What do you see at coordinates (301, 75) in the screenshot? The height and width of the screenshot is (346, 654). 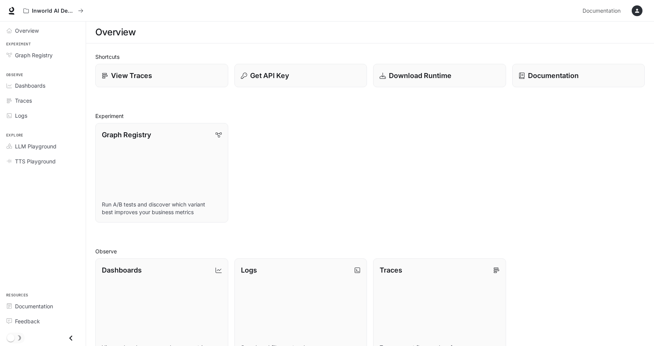 I see `button: Get API Key` at bounding box center [301, 75].